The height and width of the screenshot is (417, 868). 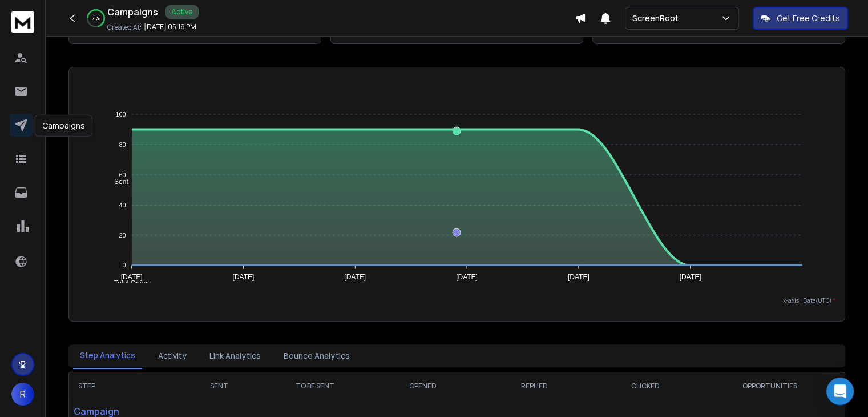 I want to click on th: REPLIED, so click(x=535, y=386).